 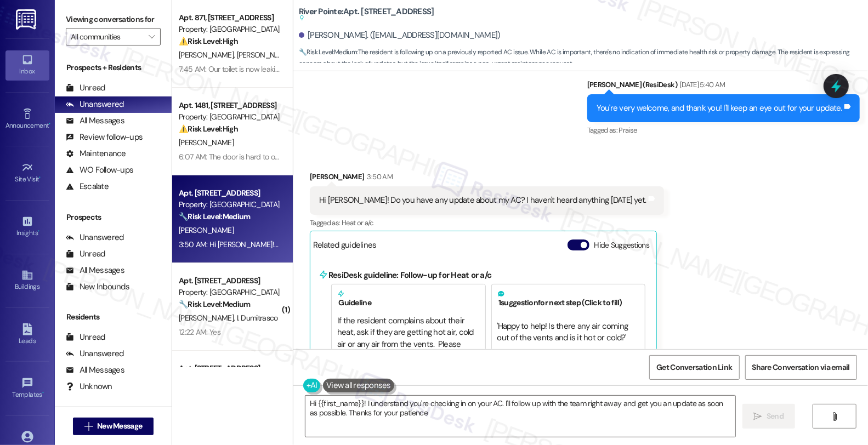 I want to click on button: Get Conversation Link, so click(x=694, y=367).